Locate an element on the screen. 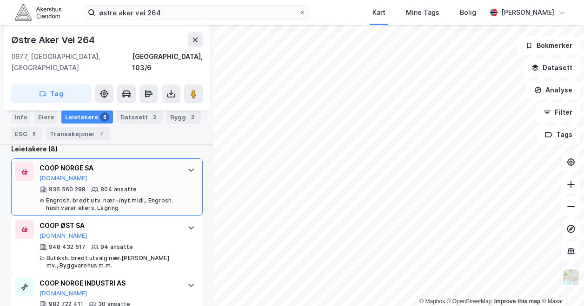 This screenshot has height=306, width=584. a: OpenStreetMap is located at coordinates (469, 302).